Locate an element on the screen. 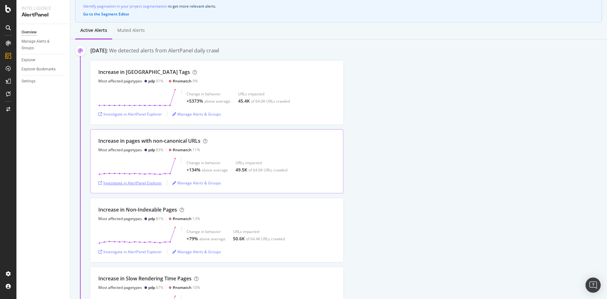 The height and width of the screenshot is (299, 607). div: Explorer Bookmarks is located at coordinates (39, 69).